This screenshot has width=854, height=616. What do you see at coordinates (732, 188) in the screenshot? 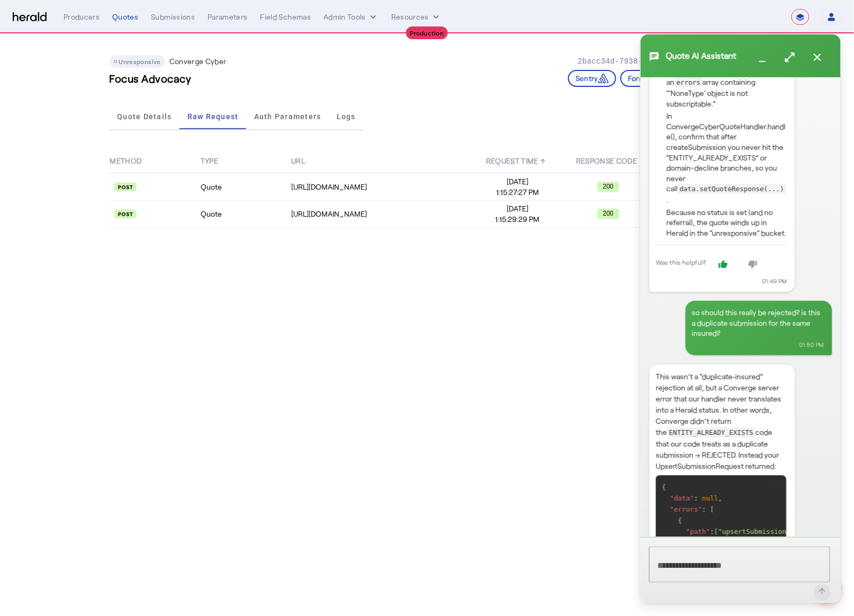
I see `code: data.setQuoteResponse(...)` at bounding box center [732, 188].